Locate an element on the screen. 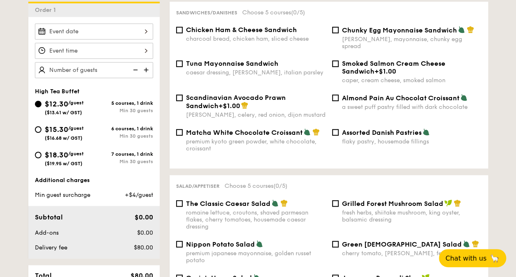 The height and width of the screenshot is (277, 516). input: $18.30/guest($19.95 w/ GST)7 courses, 1 drinkMin 30 guests is located at coordinates (38, 155).